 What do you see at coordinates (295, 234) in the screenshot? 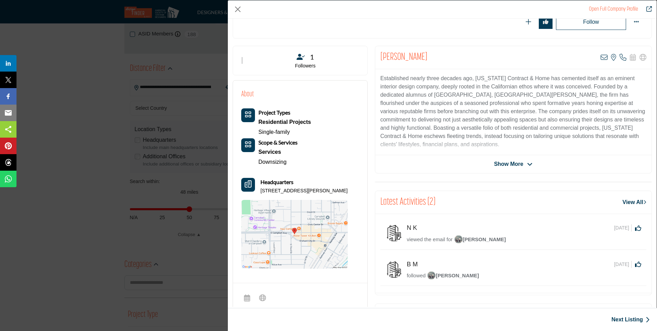
I see `img: Location Map` at bounding box center [295, 234].